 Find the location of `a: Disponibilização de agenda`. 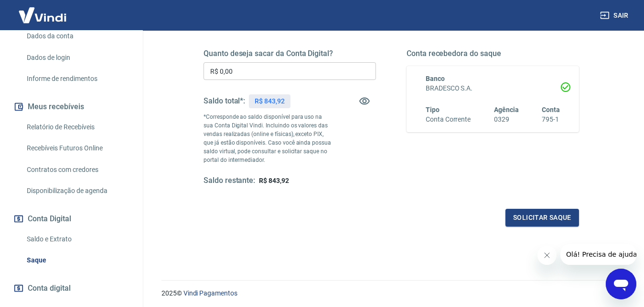

a: Disponibilização de agenda is located at coordinates (77, 190).